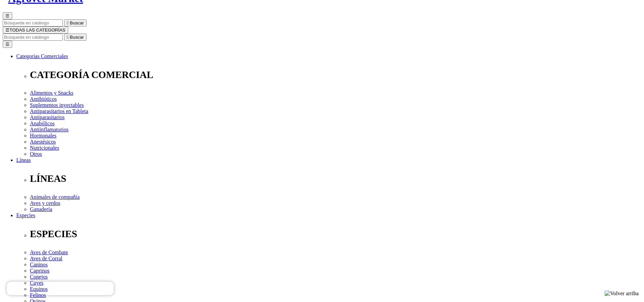 Image resolution: width=644 pixels, height=302 pixels. What do you see at coordinates (45, 148) in the screenshot?
I see `span: Nutricionales` at bounding box center [45, 148].